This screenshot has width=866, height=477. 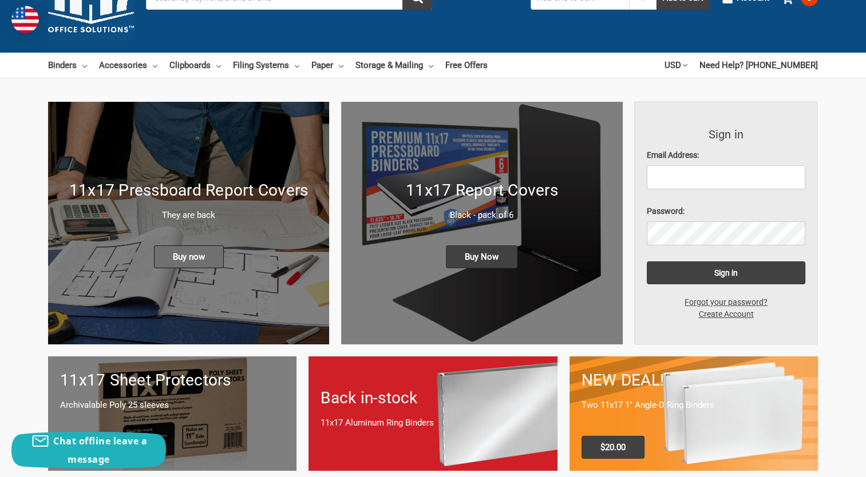 I want to click on a: Accessories, so click(x=128, y=65).